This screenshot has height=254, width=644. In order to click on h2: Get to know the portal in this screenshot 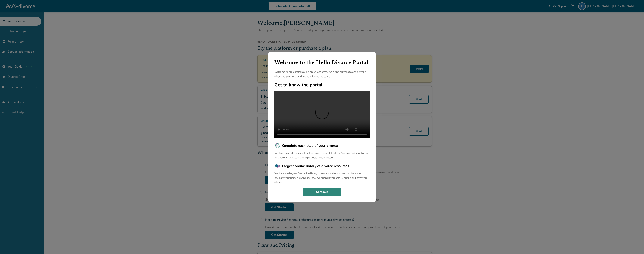, I will do `click(322, 85)`.